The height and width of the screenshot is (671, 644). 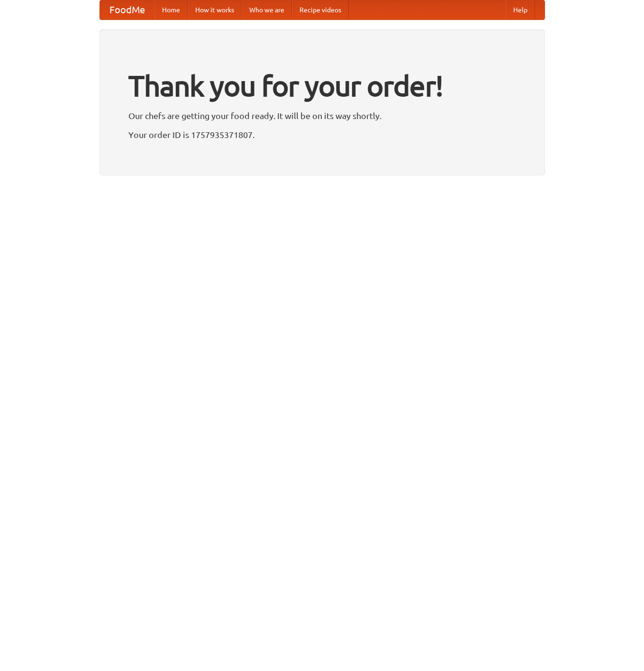 I want to click on a: Recipe videos, so click(x=321, y=10).